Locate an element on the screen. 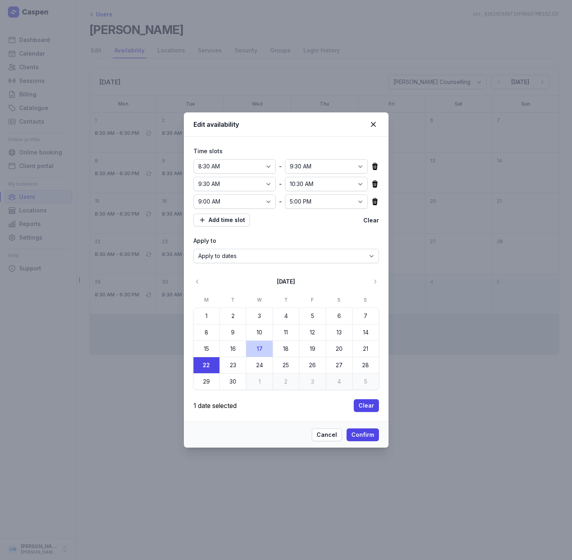  time: 14 is located at coordinates (366, 332).